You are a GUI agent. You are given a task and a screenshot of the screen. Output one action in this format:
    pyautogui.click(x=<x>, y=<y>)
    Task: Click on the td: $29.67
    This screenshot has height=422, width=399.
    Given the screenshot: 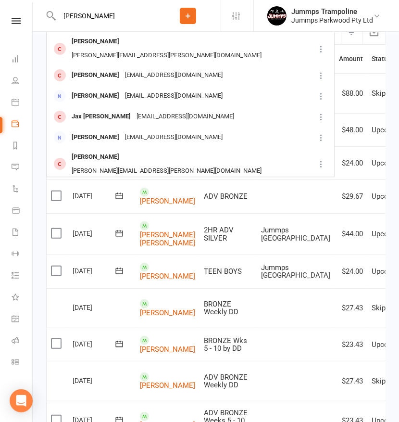 What is the action you would take?
    pyautogui.click(x=351, y=196)
    